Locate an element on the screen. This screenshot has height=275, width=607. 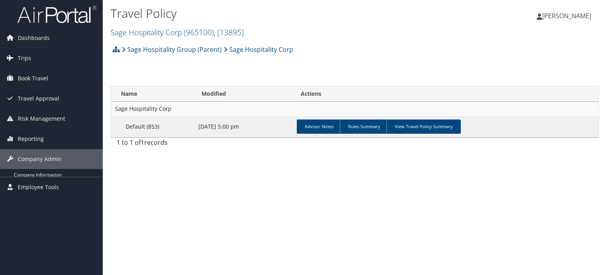
span: Risk Management is located at coordinates (41, 119).